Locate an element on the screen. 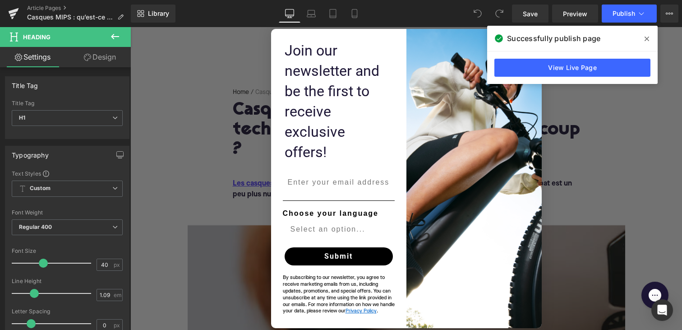 The image size is (682, 330). button: Show Options is located at coordinates (256, 202).